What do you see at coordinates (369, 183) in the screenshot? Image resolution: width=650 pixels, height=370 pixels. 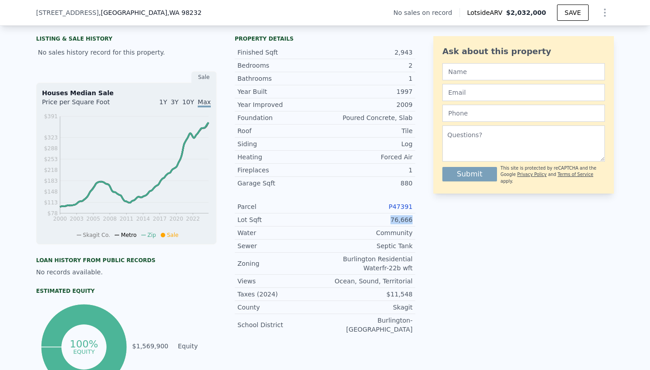 I see `div: 880` at bounding box center [369, 183].